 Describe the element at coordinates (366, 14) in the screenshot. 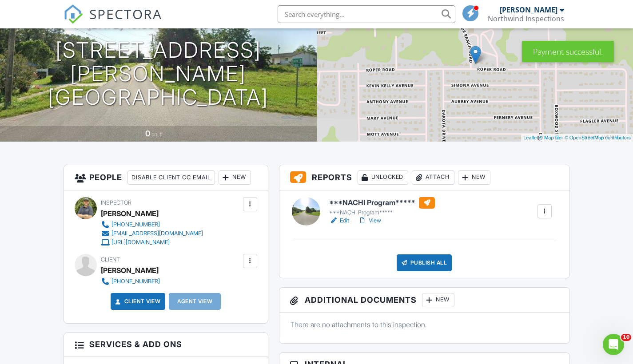

I see `input: Search everything...` at that location.